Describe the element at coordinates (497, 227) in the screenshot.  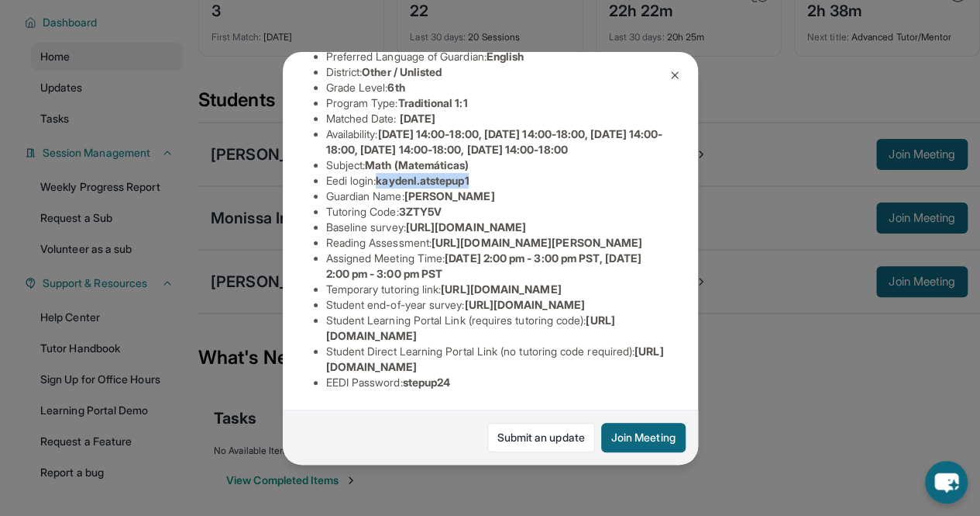
I see `li: Baseline survey :` at that location.